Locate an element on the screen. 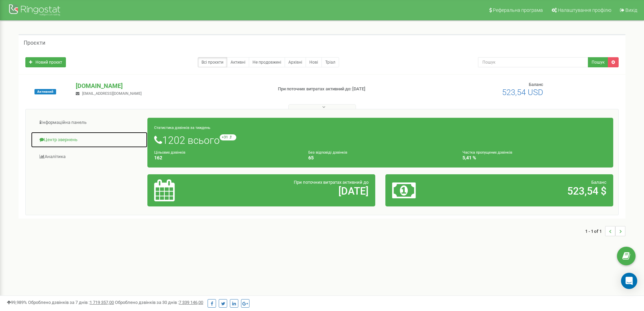  a: Тріал is located at coordinates (331, 62).